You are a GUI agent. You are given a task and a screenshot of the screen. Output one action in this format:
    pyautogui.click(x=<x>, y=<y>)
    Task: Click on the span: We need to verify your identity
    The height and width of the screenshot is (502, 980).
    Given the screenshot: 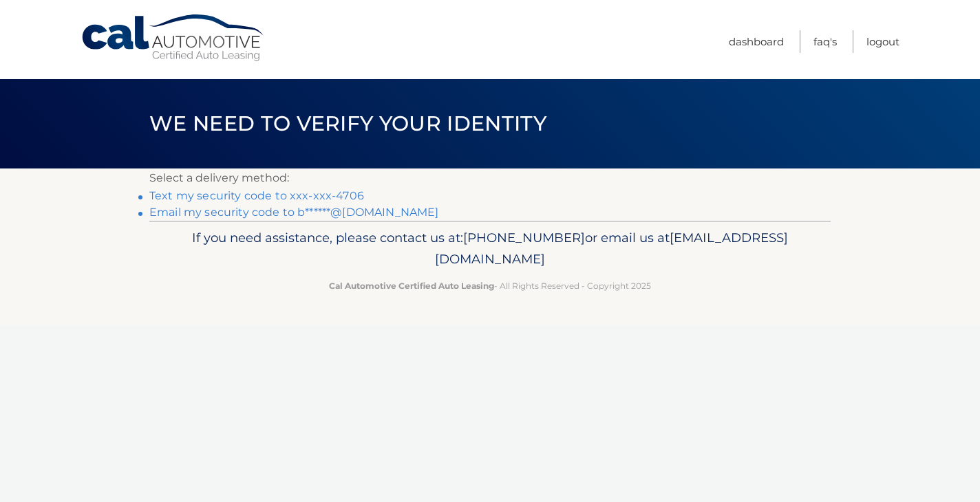 What is the action you would take?
    pyautogui.click(x=348, y=123)
    